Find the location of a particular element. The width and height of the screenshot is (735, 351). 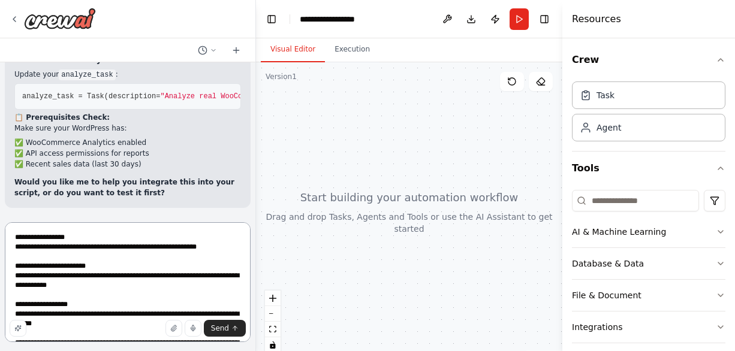

button: Hide right sidebar is located at coordinates (544, 19).